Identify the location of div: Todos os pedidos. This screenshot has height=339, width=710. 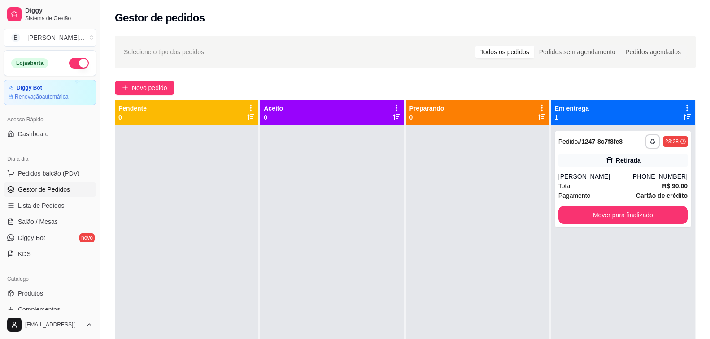
(504, 52).